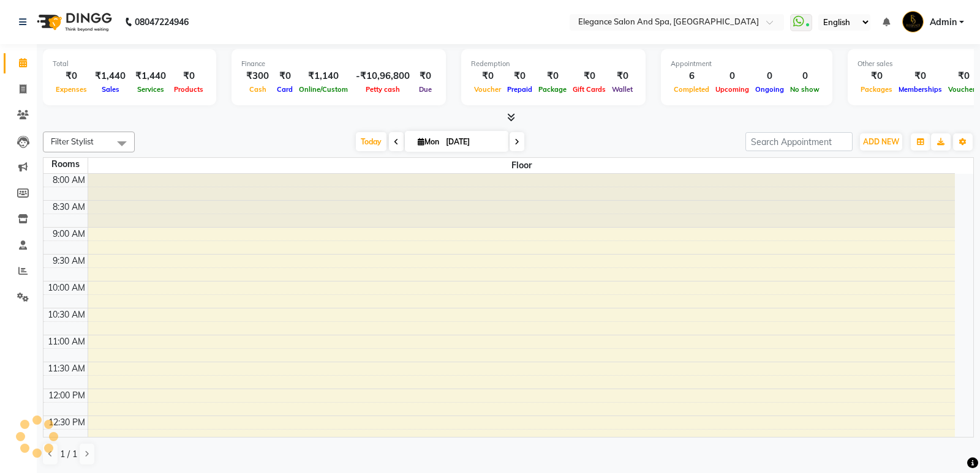 The width and height of the screenshot is (980, 473). Describe the element at coordinates (69, 454) in the screenshot. I see `span: 1 / 1` at that location.